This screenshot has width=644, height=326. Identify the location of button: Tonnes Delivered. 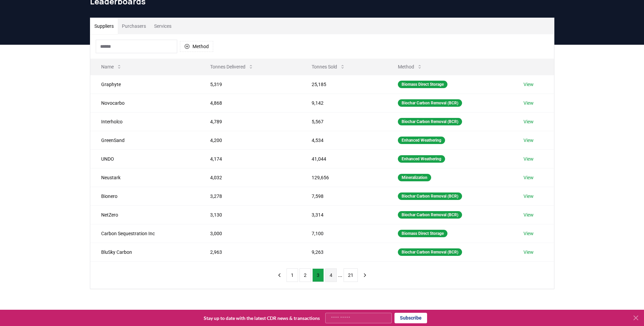
(232, 67).